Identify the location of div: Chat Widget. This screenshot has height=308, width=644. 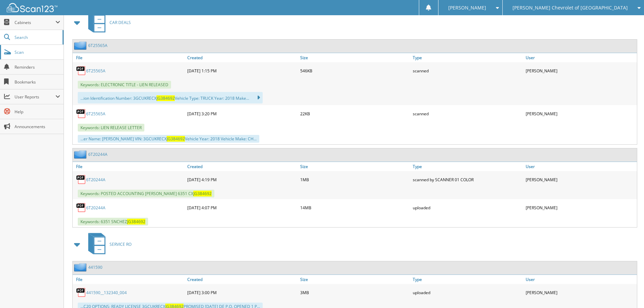
(627, 292).